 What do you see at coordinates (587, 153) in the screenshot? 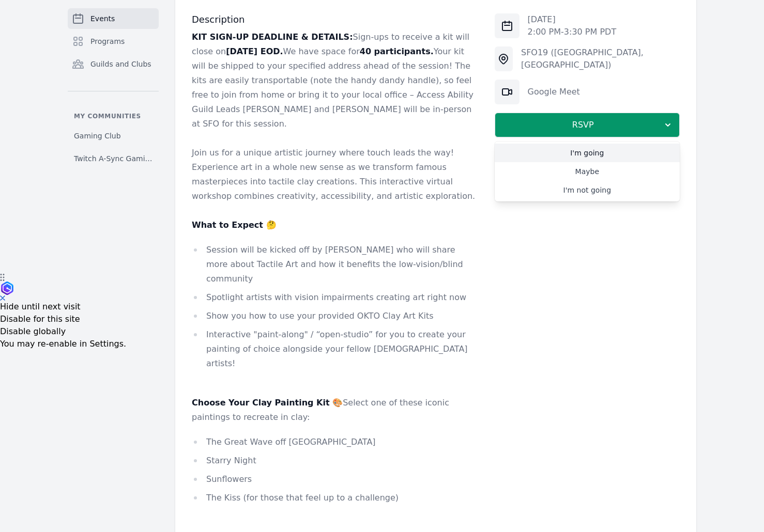
I see `a: I'm going` at bounding box center [587, 153].